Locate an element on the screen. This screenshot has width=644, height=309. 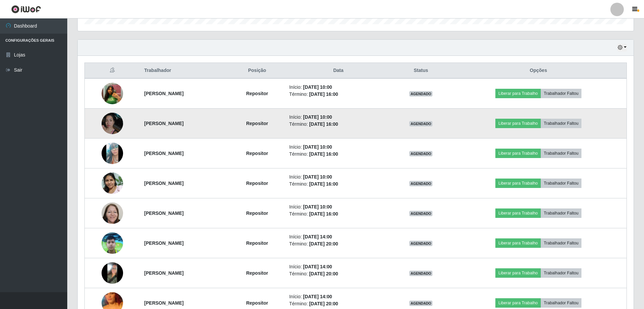
th: Posição is located at coordinates (257, 71).